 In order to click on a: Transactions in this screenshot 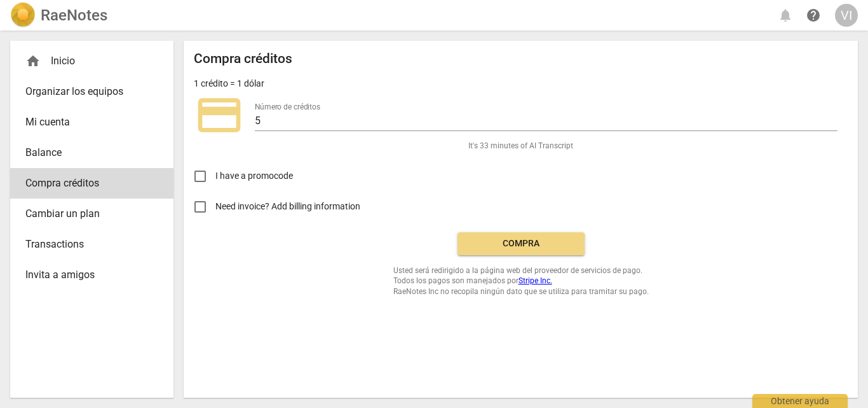, I will do `click(92, 245)`.